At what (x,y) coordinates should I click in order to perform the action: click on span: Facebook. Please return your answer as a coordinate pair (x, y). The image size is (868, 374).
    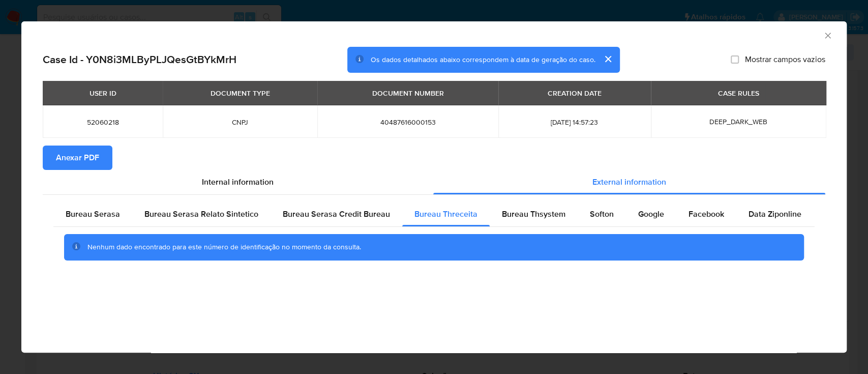
    Looking at the image, I should click on (706, 214).